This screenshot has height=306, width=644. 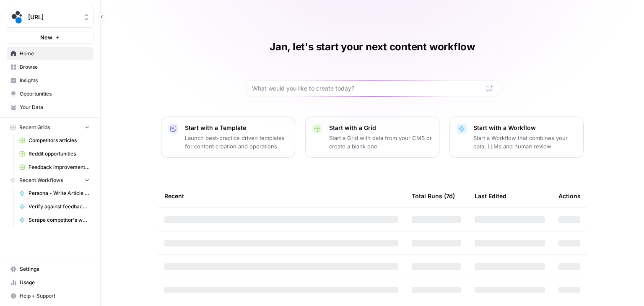 I want to click on a: Usage, so click(x=50, y=283).